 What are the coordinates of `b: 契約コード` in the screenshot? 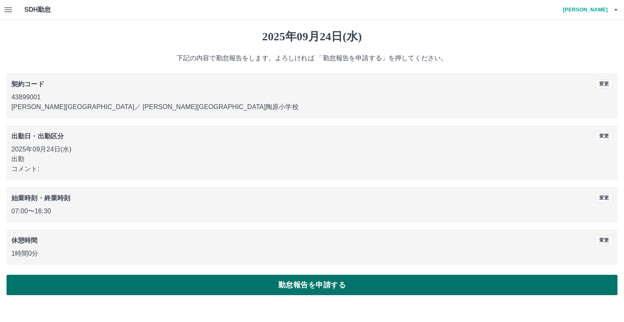 It's located at (28, 84).